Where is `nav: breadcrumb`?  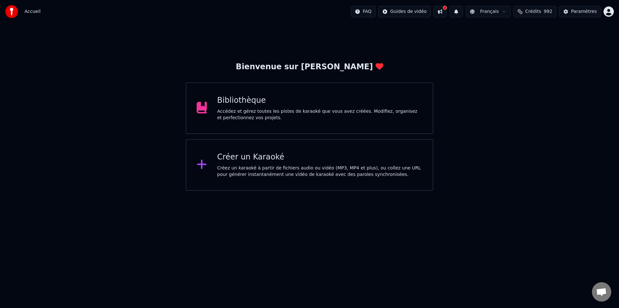 nav: breadcrumb is located at coordinates (33, 12).